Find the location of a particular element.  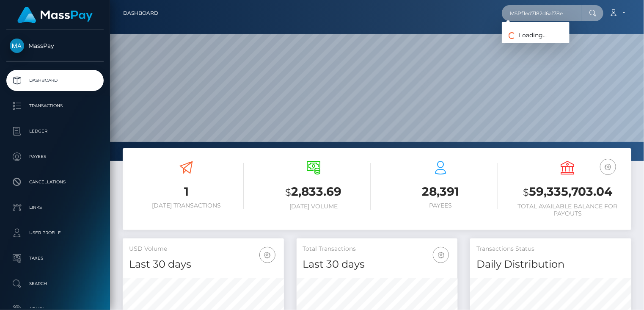

h5: Transactions Status is located at coordinates (551, 249).